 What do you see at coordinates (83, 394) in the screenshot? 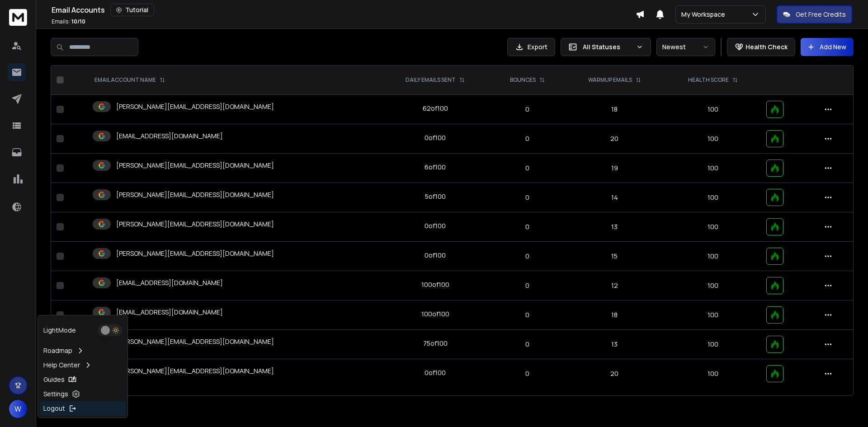
I see `a: Settings` at bounding box center [83, 394].